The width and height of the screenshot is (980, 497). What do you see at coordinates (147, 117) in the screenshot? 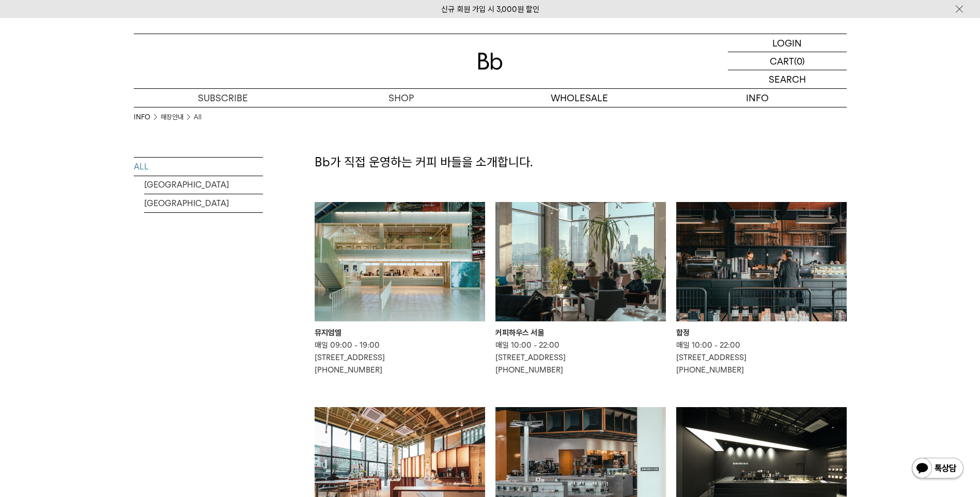
I see `li: INFO` at bounding box center [147, 117].